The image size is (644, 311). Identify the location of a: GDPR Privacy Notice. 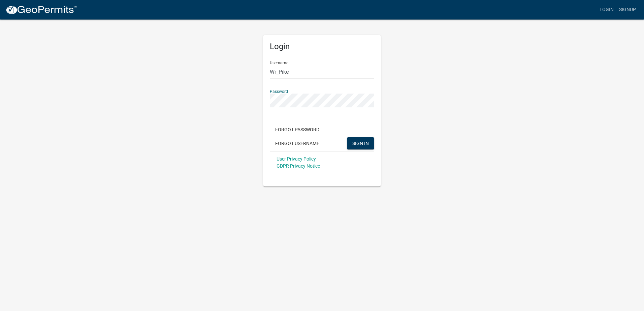
(298, 166).